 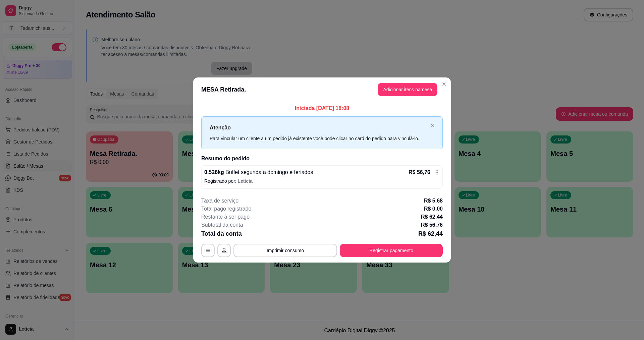 I want to click on button: Close, so click(x=444, y=84).